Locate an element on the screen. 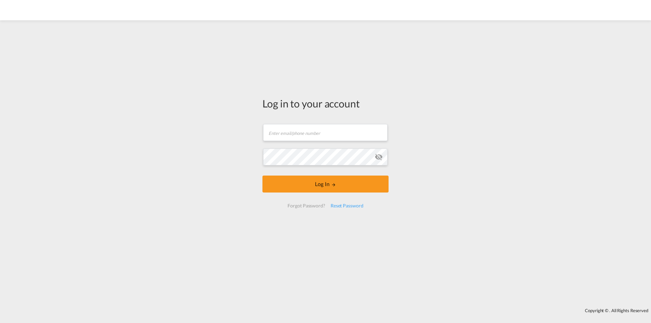  div: Reset Password is located at coordinates (347, 206).